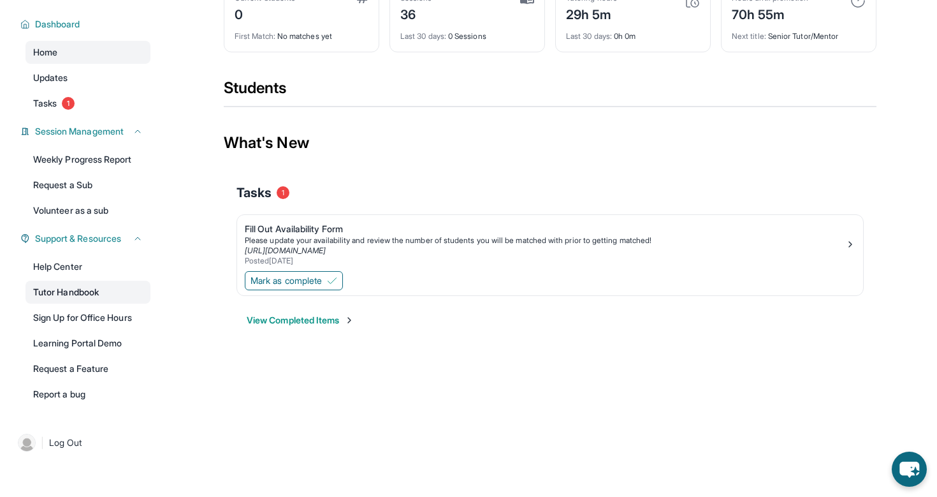 The image size is (937, 497). I want to click on a: Request a Feature, so click(88, 368).